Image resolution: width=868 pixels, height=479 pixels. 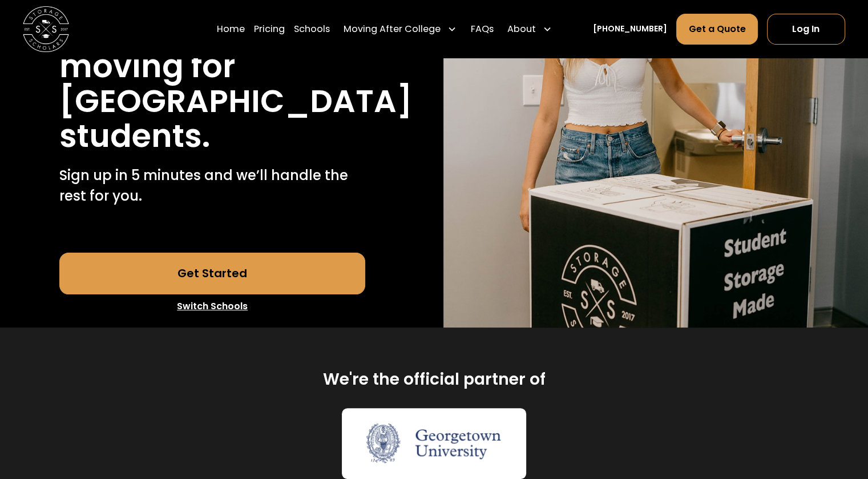 I want to click on p: Sign up in 5 minutes and we’ll handle the rest for you., so click(x=212, y=186).